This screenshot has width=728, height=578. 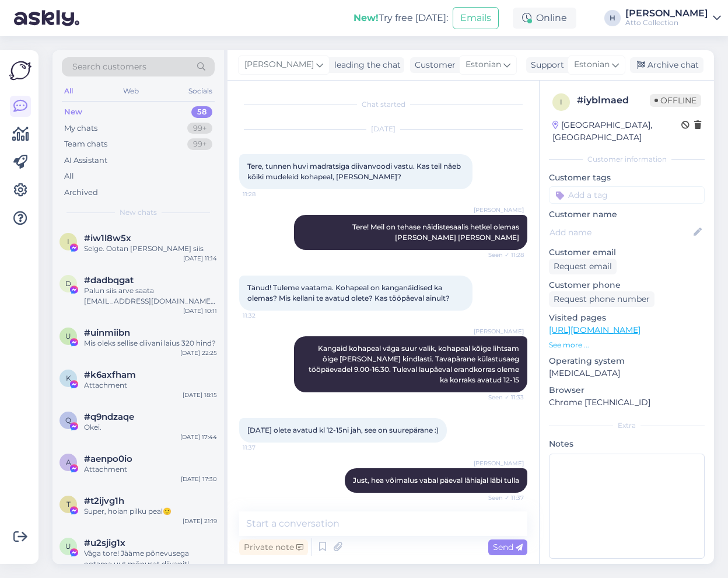 What do you see at coordinates (109, 67) in the screenshot?
I see `span: Search customers` at bounding box center [109, 67].